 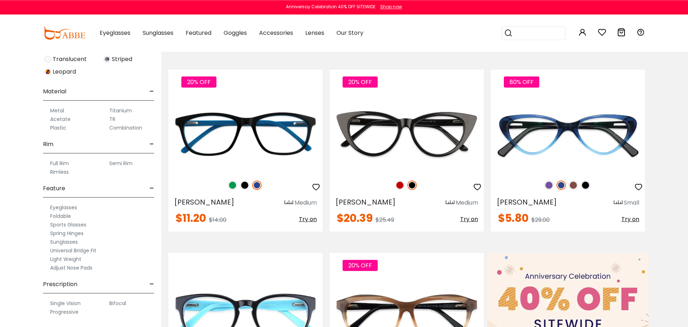 I want to click on label: Sunglasses, so click(x=64, y=242).